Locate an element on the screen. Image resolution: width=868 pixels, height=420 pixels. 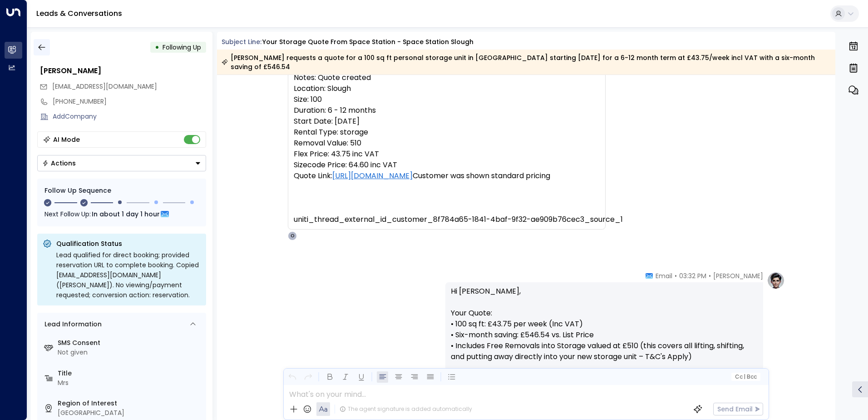
span: Cc Bcc is located at coordinates (746, 376).